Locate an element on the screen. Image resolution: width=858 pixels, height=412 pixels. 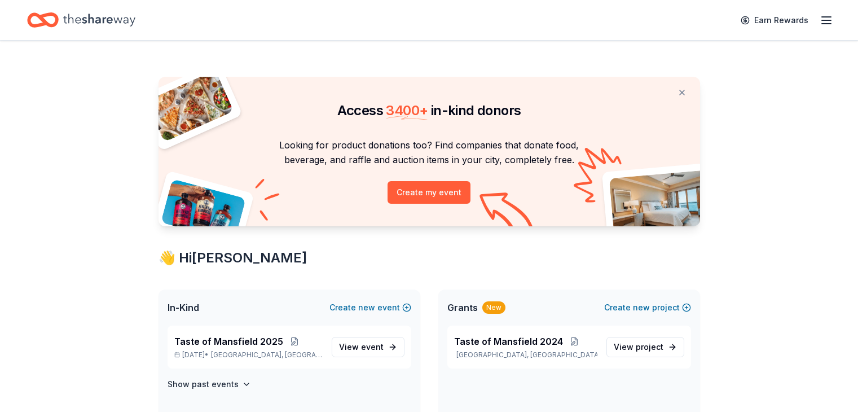
span: event is located at coordinates (372, 346).